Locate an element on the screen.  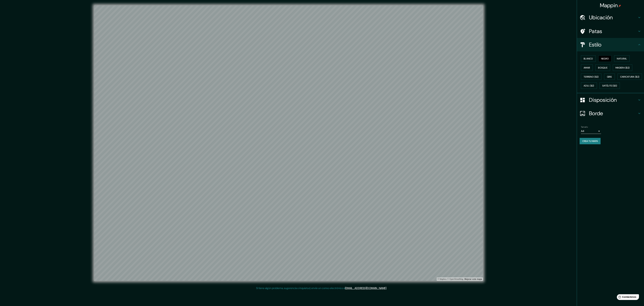
font: Mappin is located at coordinates (608, 5).